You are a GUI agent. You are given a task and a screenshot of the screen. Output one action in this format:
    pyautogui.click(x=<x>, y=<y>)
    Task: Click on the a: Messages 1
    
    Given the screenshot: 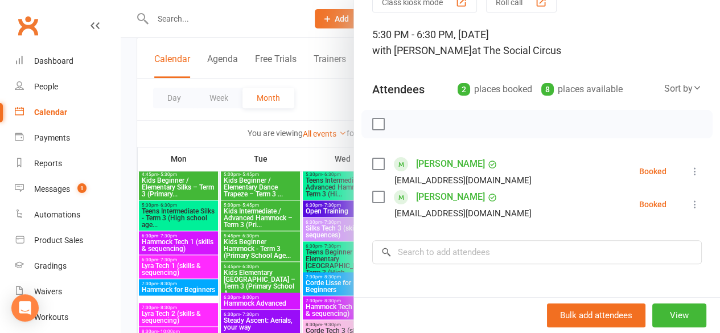 What is the action you would take?
    pyautogui.click(x=67, y=189)
    